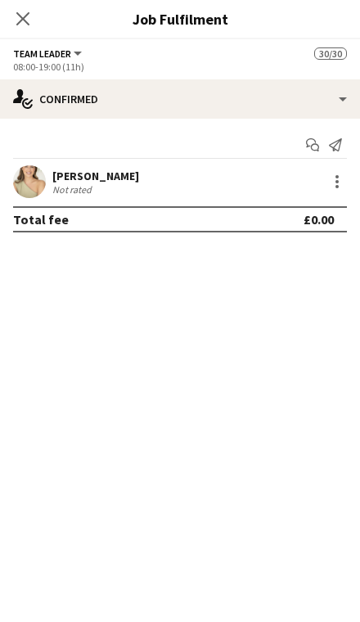 This screenshot has height=622, width=360. Describe the element at coordinates (41, 219) in the screenshot. I see `div: Total fee` at that location.